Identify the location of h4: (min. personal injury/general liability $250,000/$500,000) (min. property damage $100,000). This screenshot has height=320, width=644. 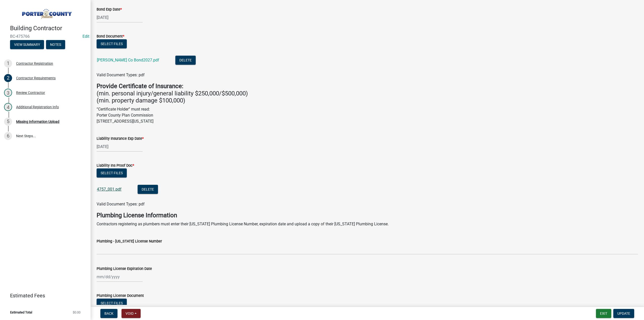
(367, 93).